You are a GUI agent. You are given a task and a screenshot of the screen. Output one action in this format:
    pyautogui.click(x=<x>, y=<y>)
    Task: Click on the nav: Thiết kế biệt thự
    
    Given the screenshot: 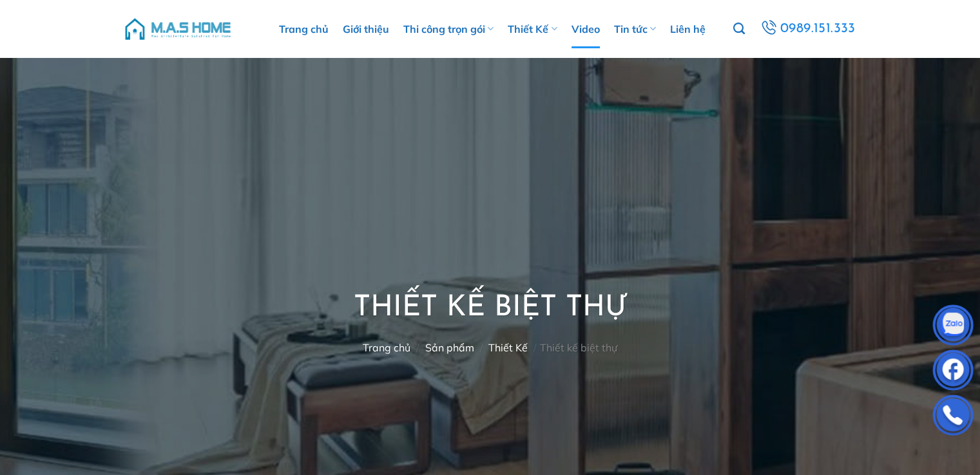 What is the action you would take?
    pyautogui.click(x=490, y=347)
    